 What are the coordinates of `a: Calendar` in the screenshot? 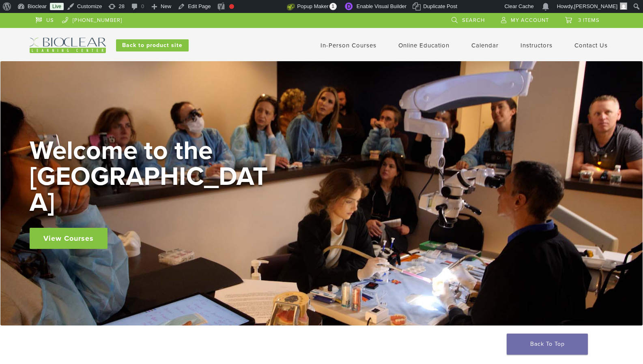 It's located at (485, 45).